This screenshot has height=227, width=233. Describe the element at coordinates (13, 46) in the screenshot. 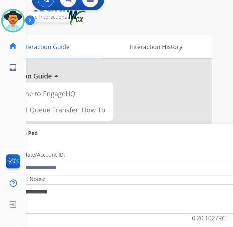

I see `mat-icon: home` at that location.